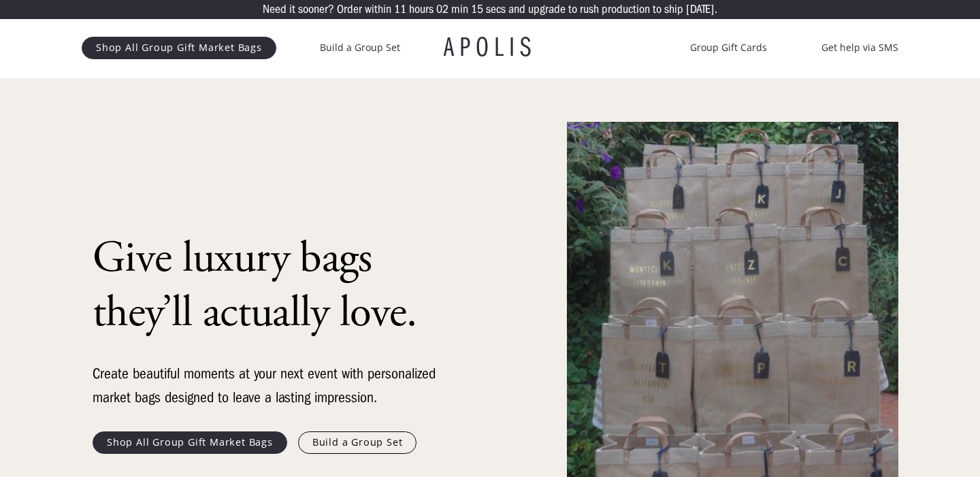 The image size is (980, 477). What do you see at coordinates (442, 9) in the screenshot?
I see `p: 02` at bounding box center [442, 9].